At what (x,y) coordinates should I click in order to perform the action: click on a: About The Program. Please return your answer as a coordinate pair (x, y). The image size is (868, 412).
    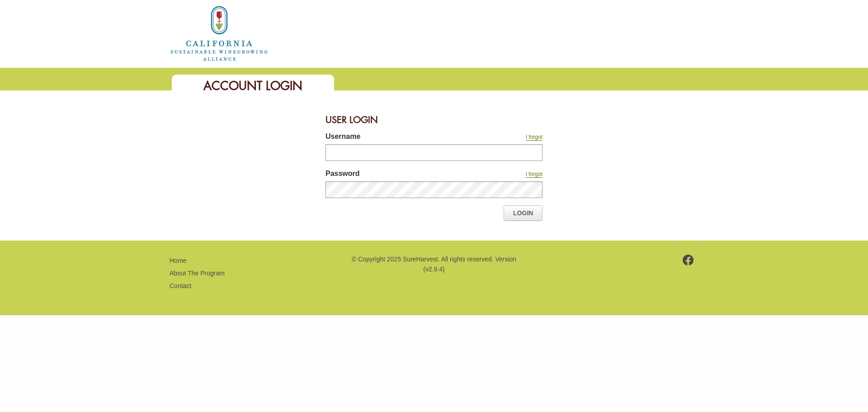
    Looking at the image, I should click on (197, 273).